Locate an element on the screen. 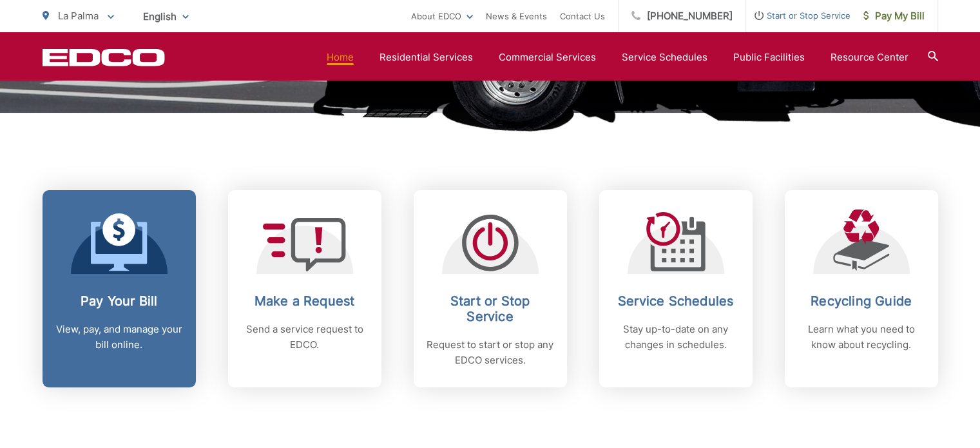 This screenshot has height=448, width=980. h2: Start or Stop Service is located at coordinates (490, 309).